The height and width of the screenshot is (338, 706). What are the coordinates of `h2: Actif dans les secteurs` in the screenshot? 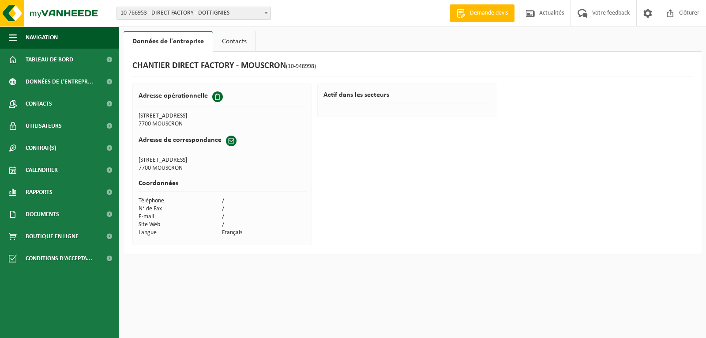 It's located at (407, 97).